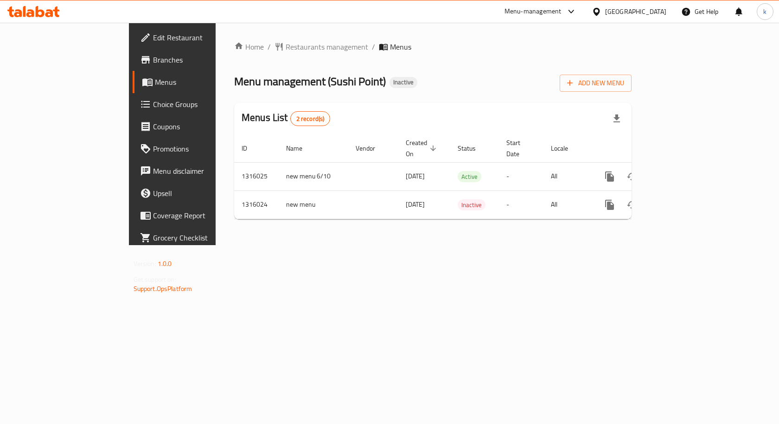  Describe the element at coordinates (202, 193) in the screenshot. I see `span: Upsell` at that location.